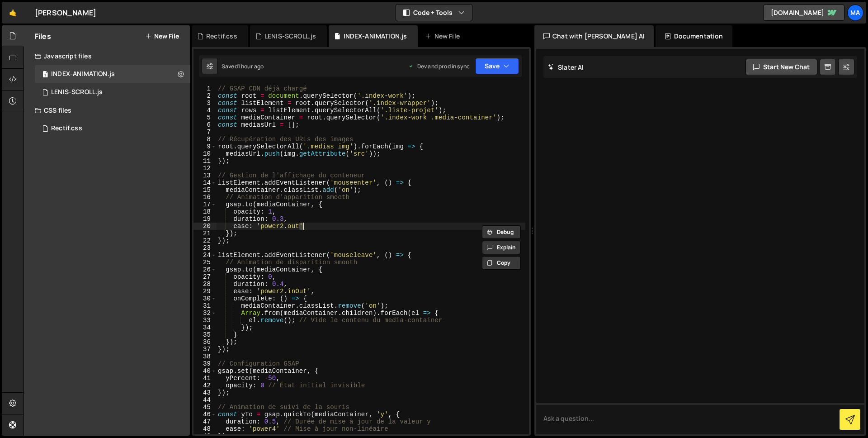 This screenshot has width=868, height=438. I want to click on div: 16352/44205.js, so click(112, 74).